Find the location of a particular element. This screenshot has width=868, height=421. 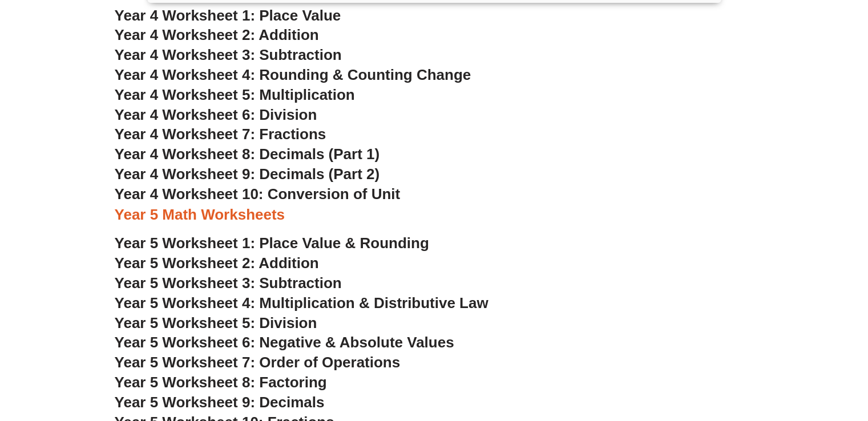

span: Year 5 Worksheet 1: Place Value & Rounding is located at coordinates (272, 242).